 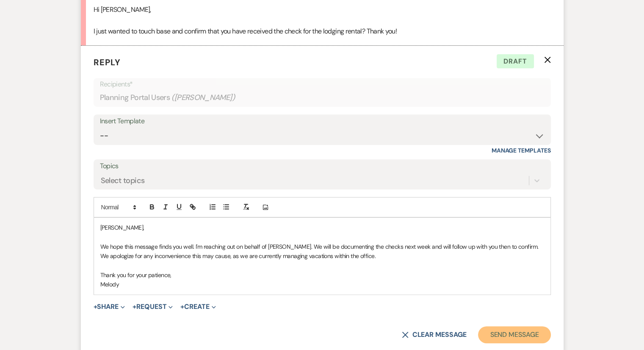 I want to click on p: Thank you for your patience,, so click(x=322, y=275).